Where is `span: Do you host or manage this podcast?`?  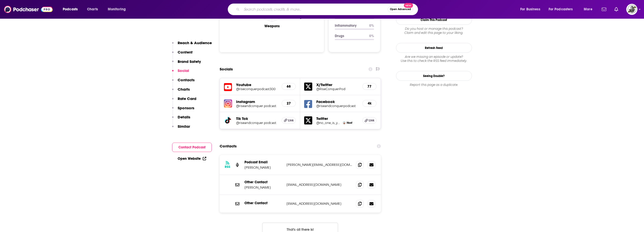
span: Do you host or manage this podcast? is located at coordinates (434, 29).